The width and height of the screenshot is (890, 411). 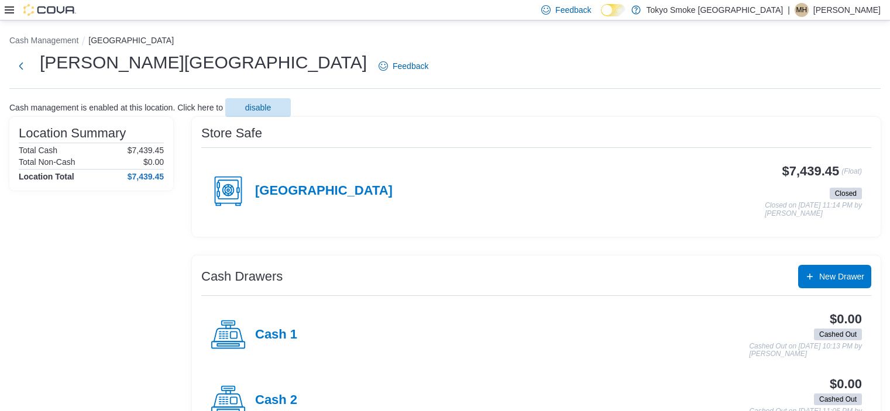 I want to click on button: Cash Management, so click(x=44, y=40).